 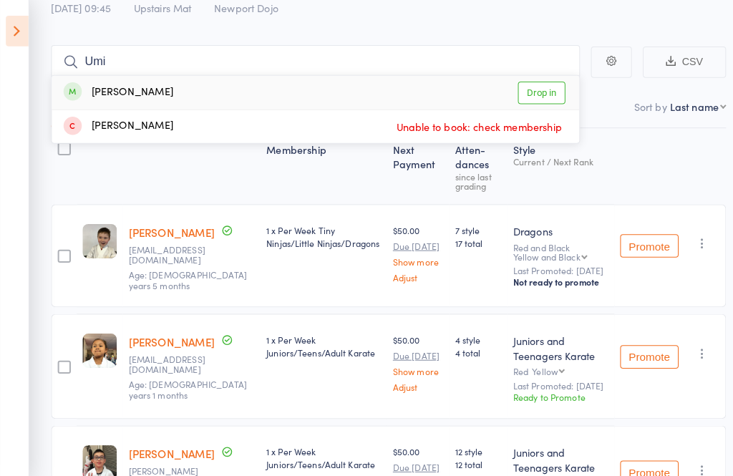 I want to click on div: Style, so click(x=549, y=164).